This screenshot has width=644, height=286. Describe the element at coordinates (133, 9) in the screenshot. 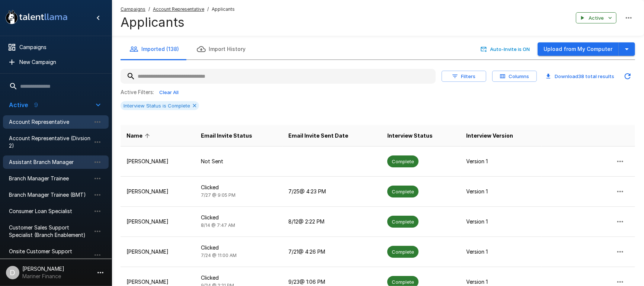

I see `u: Campaigns` at that location.